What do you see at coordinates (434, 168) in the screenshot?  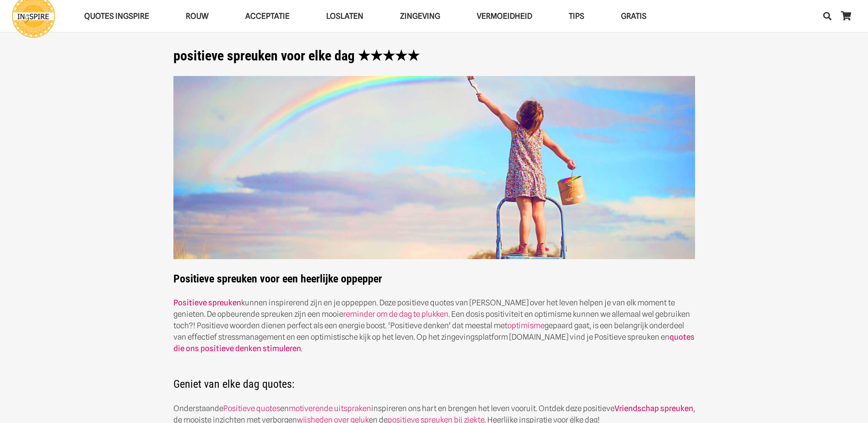 I see `img: Positieve spreuken voor elke dag - spreuken positiviteit en optimisme op ingspire.nl` at bounding box center [434, 168].